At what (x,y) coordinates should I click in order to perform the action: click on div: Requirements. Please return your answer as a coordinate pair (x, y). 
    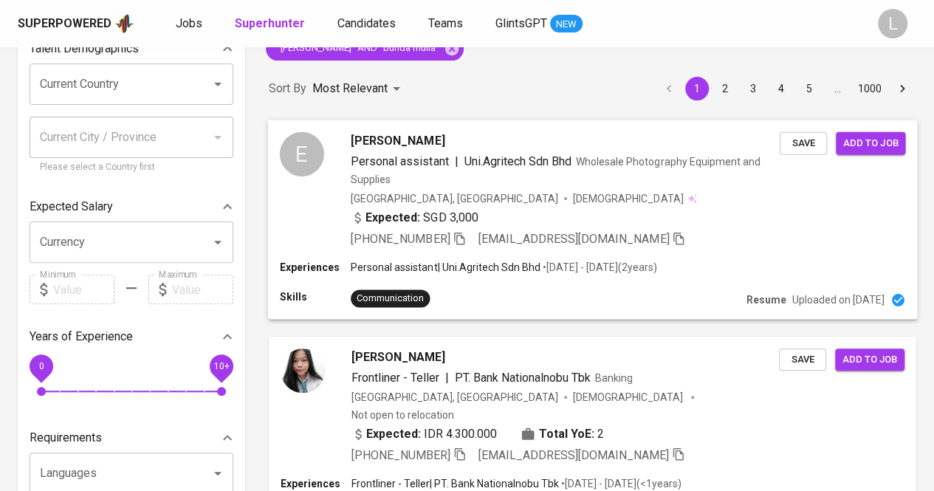
    Looking at the image, I should click on (131, 438).